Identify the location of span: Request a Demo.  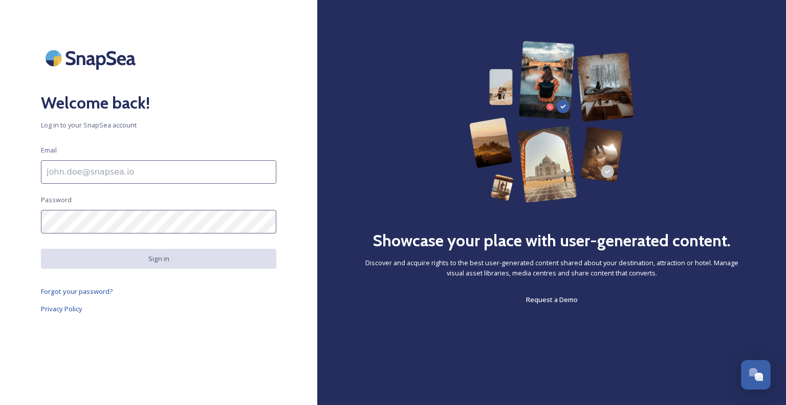
(552, 300).